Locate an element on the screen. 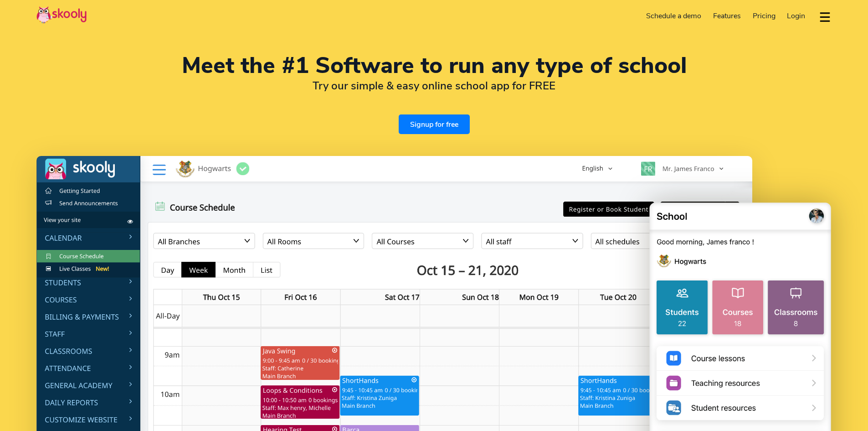 This screenshot has width=868, height=431. span: Pricing is located at coordinates (764, 16).